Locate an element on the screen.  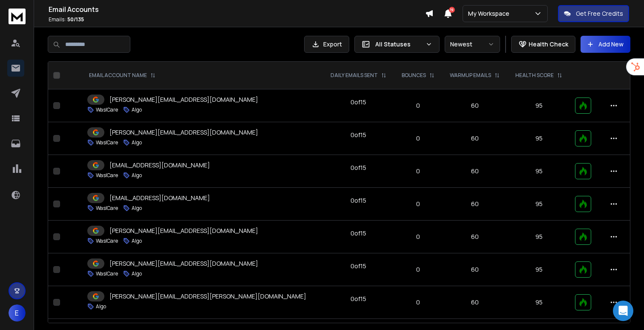
img: logo is located at coordinates (17, 16).